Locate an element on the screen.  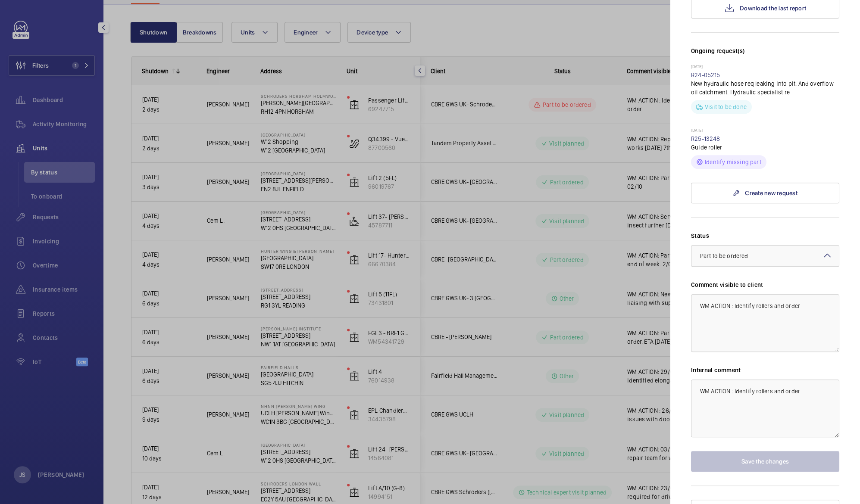
label: Internal comment is located at coordinates (765, 370).